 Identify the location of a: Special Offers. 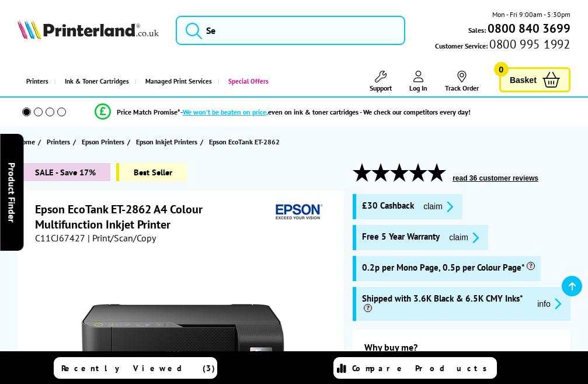
(246, 82).